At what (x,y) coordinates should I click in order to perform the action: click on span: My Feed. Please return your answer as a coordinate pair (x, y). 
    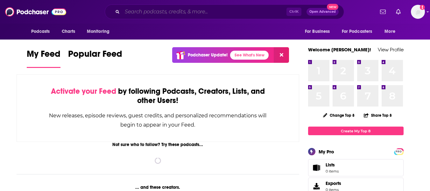
    Looking at the image, I should click on (44, 56).